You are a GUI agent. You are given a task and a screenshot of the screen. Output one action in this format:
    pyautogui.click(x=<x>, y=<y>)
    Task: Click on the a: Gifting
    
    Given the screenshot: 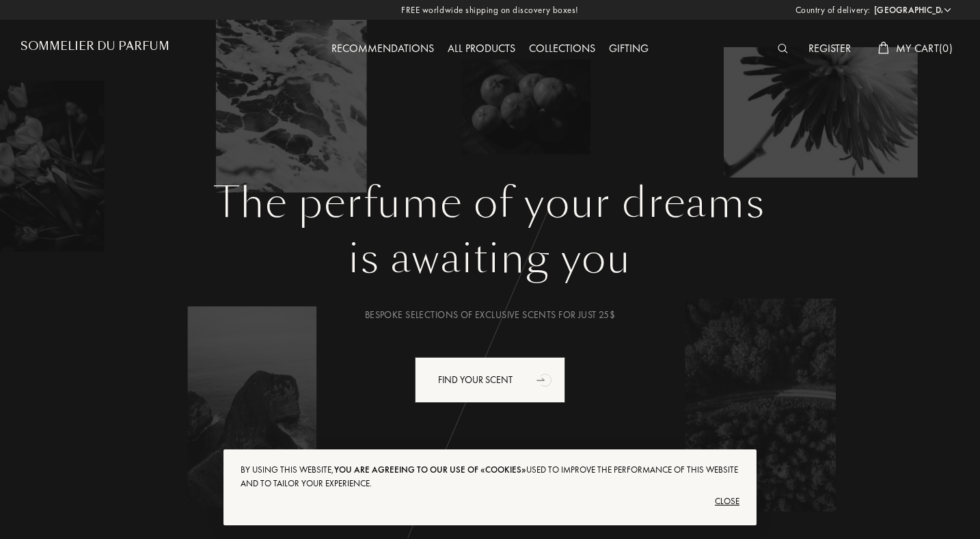 What is the action you would take?
    pyautogui.click(x=629, y=48)
    